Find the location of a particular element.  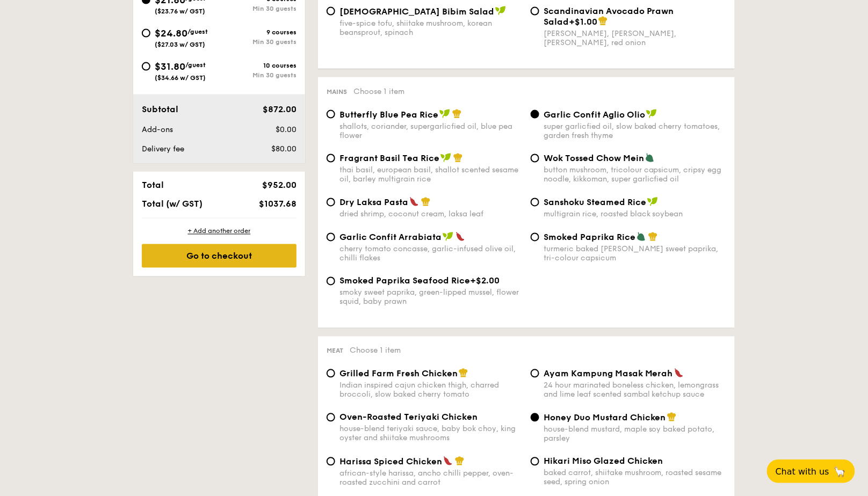

span: Subtotal is located at coordinates (160, 109).